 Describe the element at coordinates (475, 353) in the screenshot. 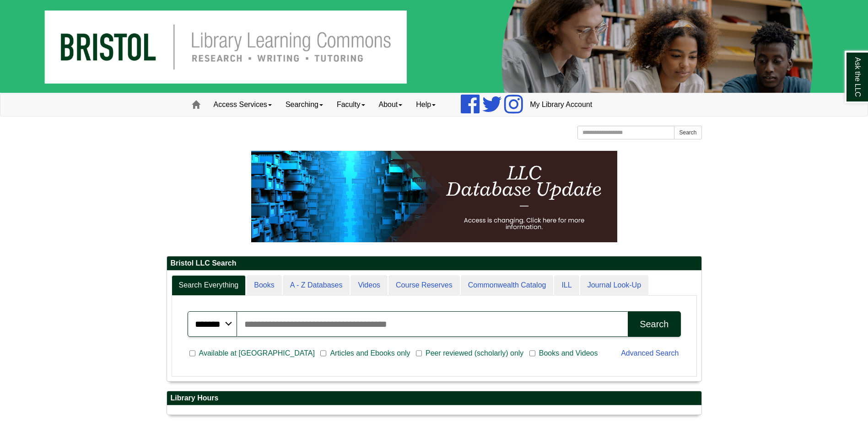

I see `span: Peer reviewed (scholarly) only` at that location.